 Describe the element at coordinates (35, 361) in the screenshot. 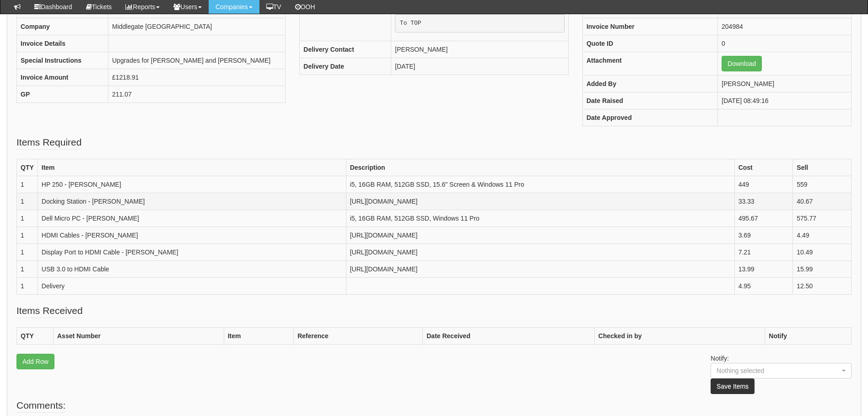

I see `a: Add Row` at that location.